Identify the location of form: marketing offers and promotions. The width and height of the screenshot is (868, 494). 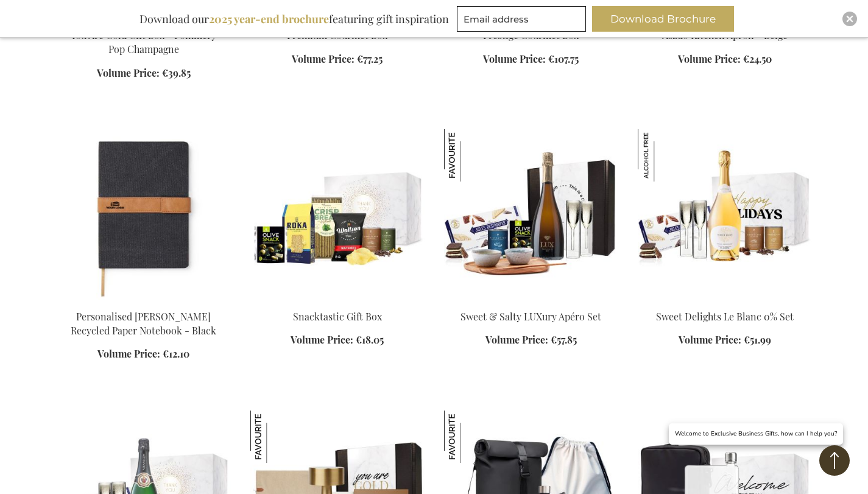
(523, 21).